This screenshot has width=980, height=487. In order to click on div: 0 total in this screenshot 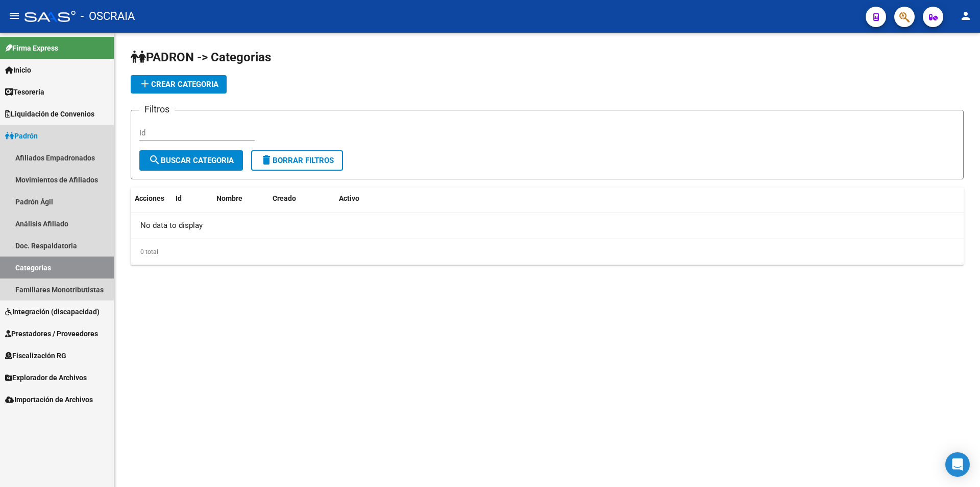, I will do `click(547, 252)`.